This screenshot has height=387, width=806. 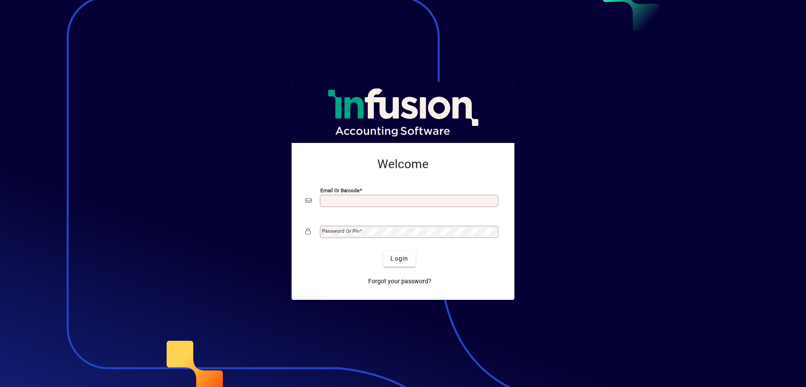 I want to click on mat-label: Password or Pin, so click(x=341, y=231).